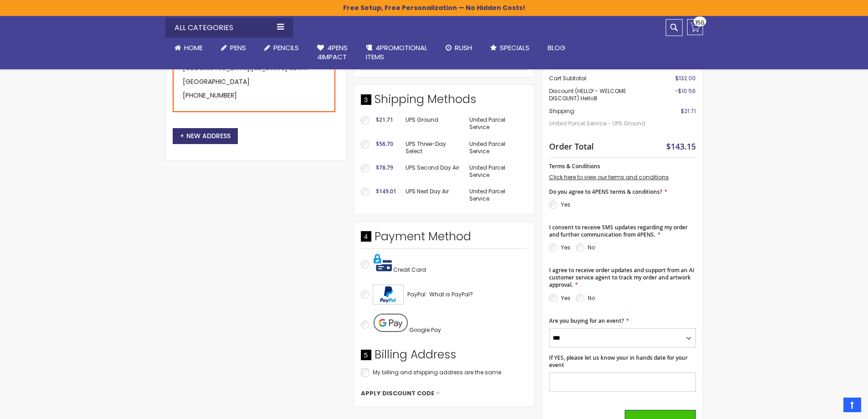  What do you see at coordinates (618, 361) in the screenshot?
I see `span: If YES, please let us know your in hands date for your event` at bounding box center [618, 361].